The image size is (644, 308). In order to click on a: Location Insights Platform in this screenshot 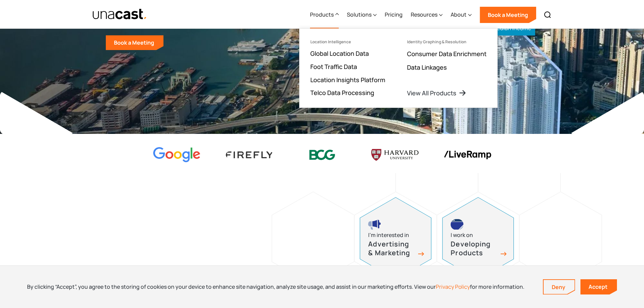, I will do `click(348, 80)`.